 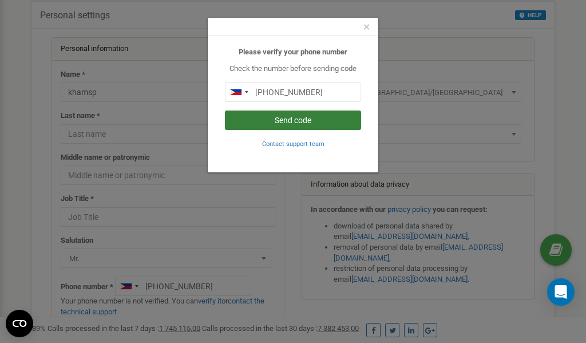 What do you see at coordinates (239, 92) in the screenshot?
I see `div: Telephone country code` at bounding box center [239, 92].